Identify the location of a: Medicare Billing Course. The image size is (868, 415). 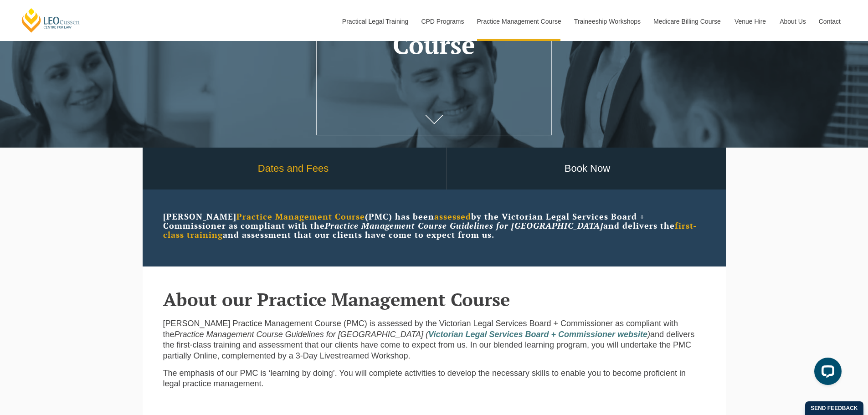
(687, 21).